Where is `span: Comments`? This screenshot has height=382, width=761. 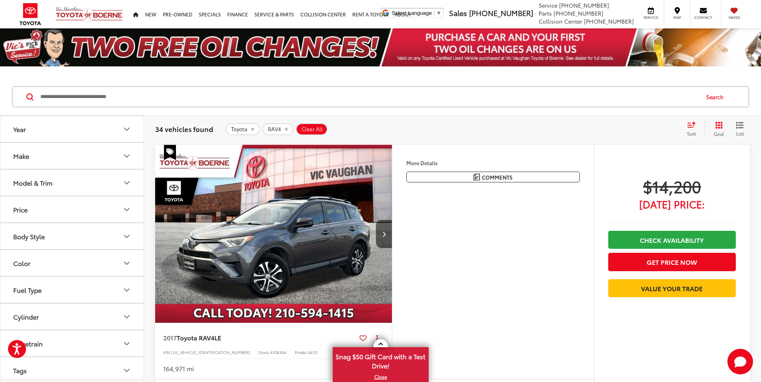 span: Comments is located at coordinates (497, 177).